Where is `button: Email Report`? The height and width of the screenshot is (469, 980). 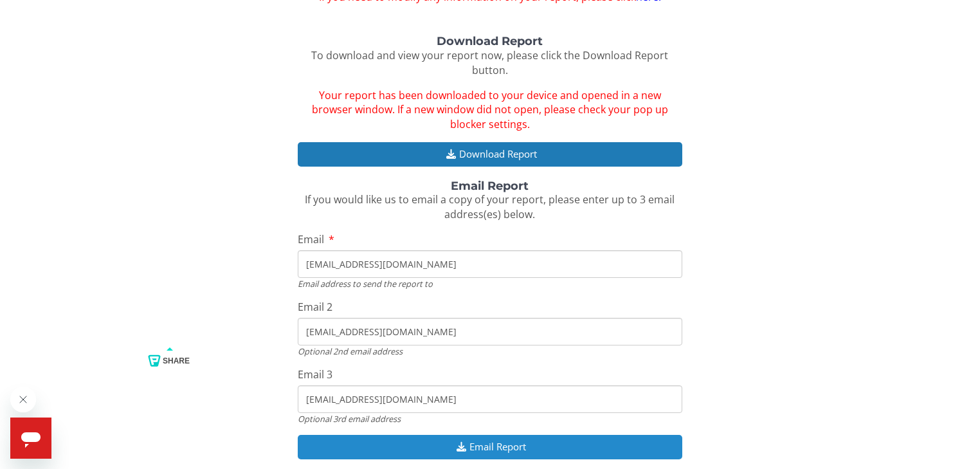 button: Email Report is located at coordinates (490, 446).